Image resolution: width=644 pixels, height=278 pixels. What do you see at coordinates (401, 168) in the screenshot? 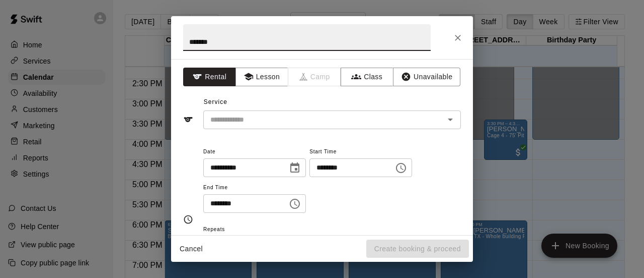
I see `button: Choose time, selected time is 4:30 PM` at bounding box center [401, 168].